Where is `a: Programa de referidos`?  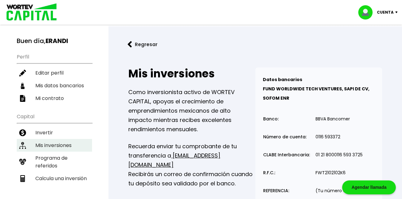 a: Programa de referidos is located at coordinates (54, 162).